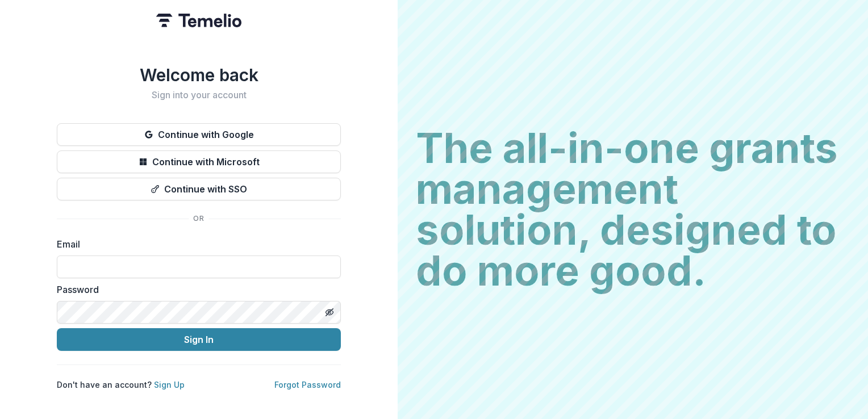 This screenshot has width=868, height=419. Describe the element at coordinates (199, 340) in the screenshot. I see `button: Sign In` at that location.